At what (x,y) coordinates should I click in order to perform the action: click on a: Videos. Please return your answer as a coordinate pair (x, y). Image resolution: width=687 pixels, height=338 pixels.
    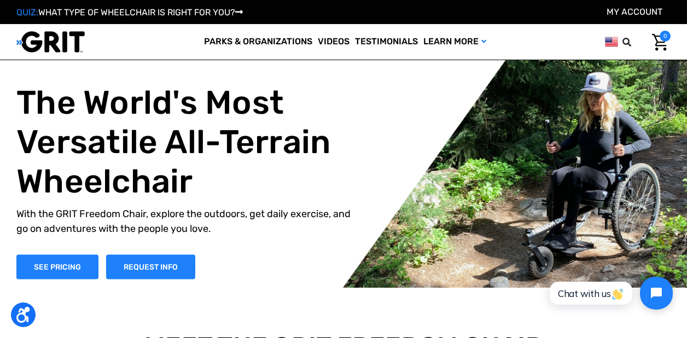
    Looking at the image, I should click on (334, 42).